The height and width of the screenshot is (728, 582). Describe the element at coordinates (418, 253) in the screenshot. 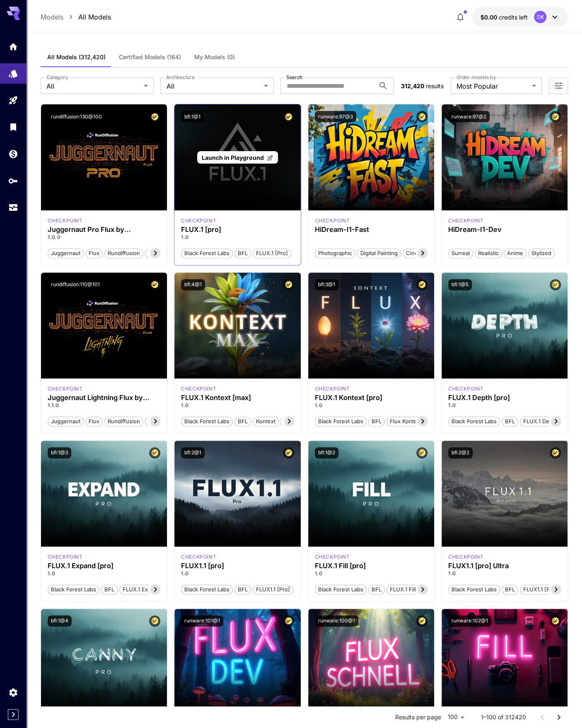

I see `button: Cinematic` at that location.